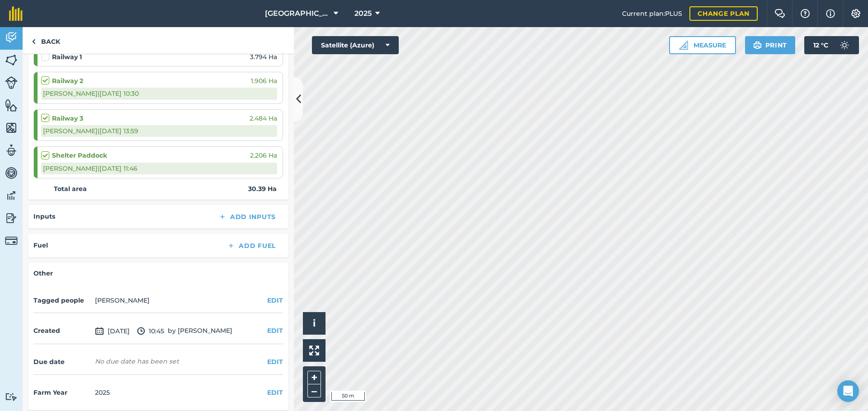 This screenshot has height=411, width=868. Describe the element at coordinates (848, 391) in the screenshot. I see `div: Open Intercom Messenger` at that location.